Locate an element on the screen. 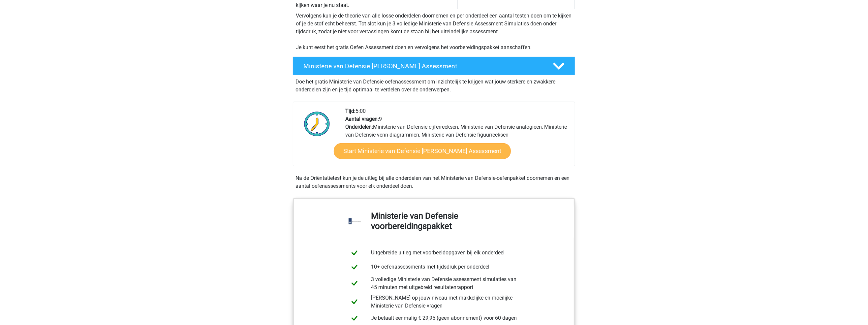 This screenshot has height=325, width=868. div: Vervolgens kun je de theorie van alle losse onderdelen doornemen en per onderdeel een aantal test... is located at coordinates (434, 32).